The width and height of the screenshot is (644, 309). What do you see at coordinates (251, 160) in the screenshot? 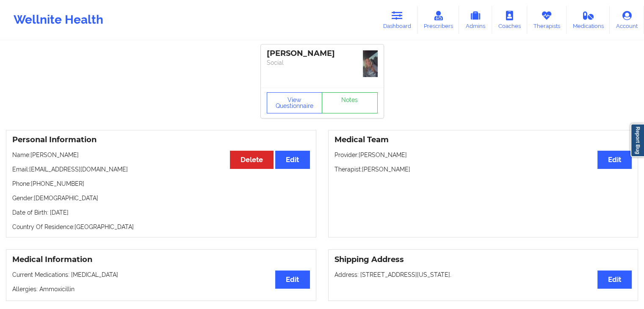
I see `button: Delete` at bounding box center [251, 160].